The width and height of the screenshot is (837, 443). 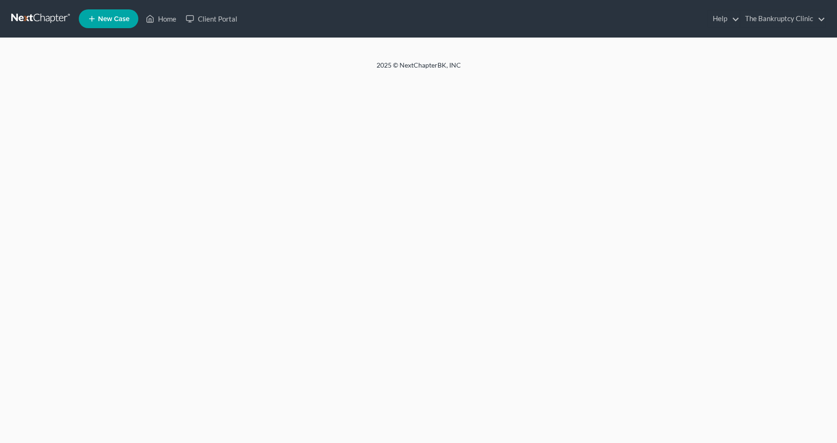 I want to click on a: Client Portal, so click(x=212, y=19).